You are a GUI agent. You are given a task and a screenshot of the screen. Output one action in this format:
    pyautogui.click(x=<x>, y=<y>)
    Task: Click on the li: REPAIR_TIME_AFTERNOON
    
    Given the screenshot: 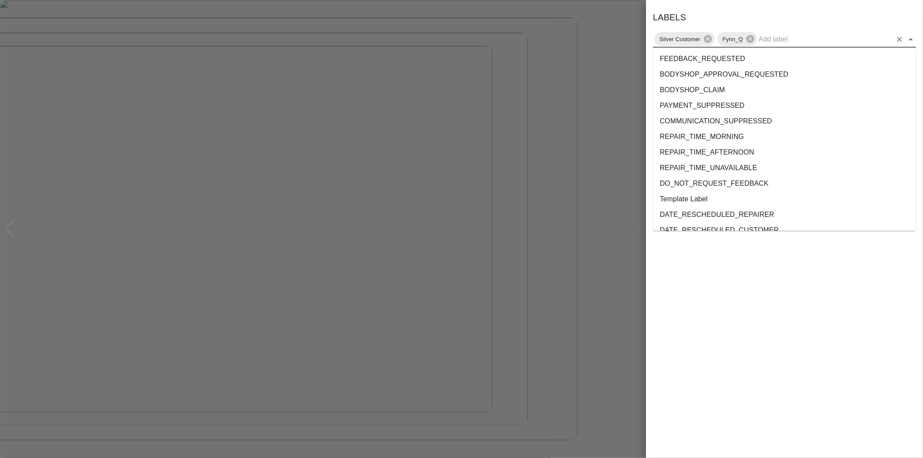 What is the action you would take?
    pyautogui.click(x=785, y=152)
    